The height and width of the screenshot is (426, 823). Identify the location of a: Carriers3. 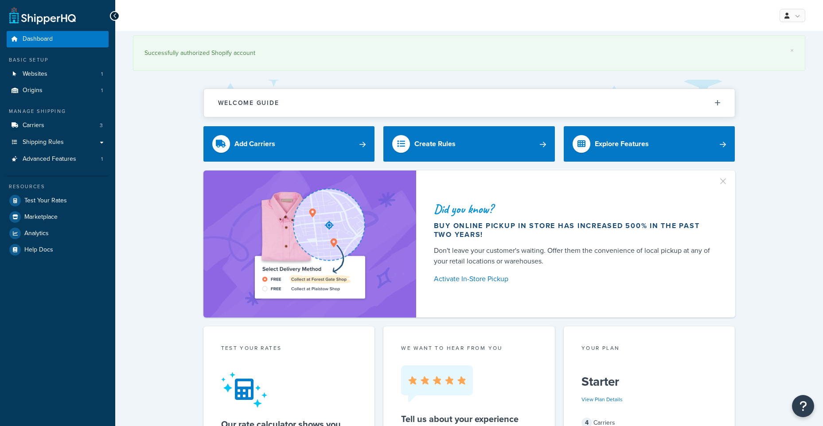
(58, 125).